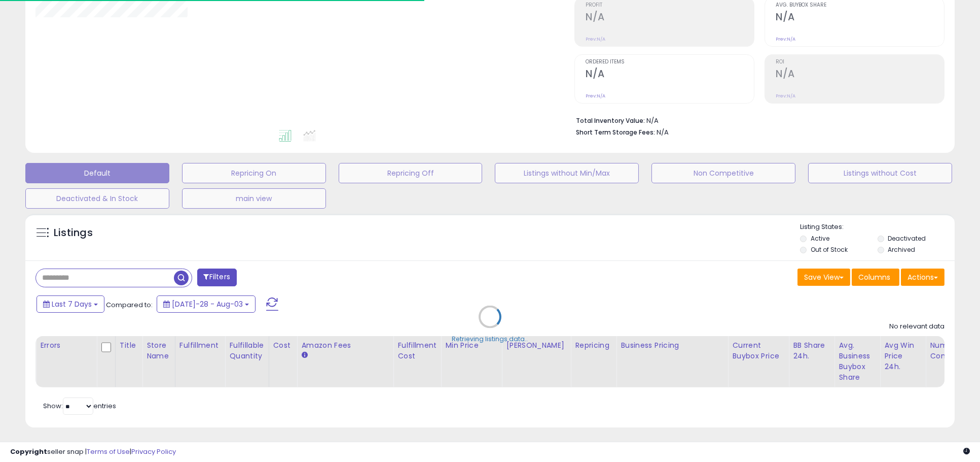  Describe the element at coordinates (254, 173) in the screenshot. I see `button: Repricing On` at that location.